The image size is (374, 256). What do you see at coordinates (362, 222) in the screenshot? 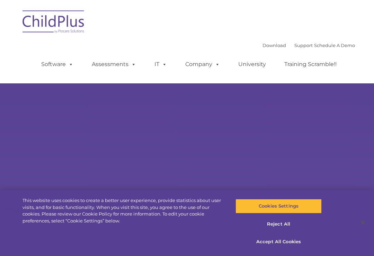
I see `button: Close` at bounding box center [362, 222].